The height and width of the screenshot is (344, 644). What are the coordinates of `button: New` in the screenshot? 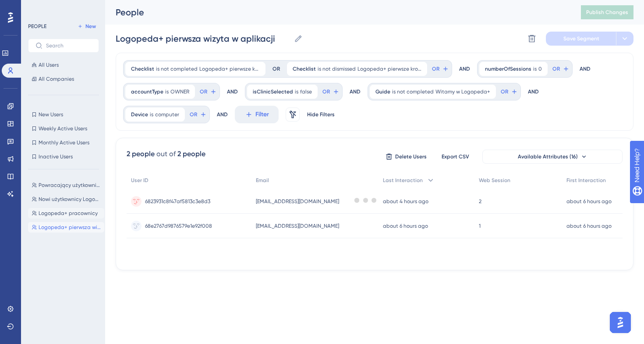 It's located at (86, 26).